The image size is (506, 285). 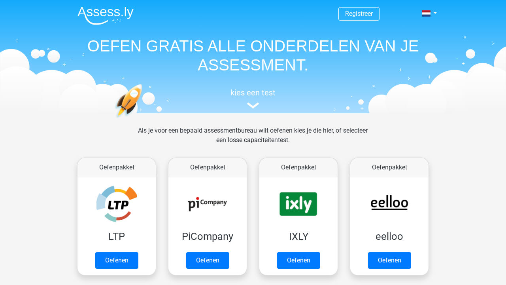 What do you see at coordinates (253, 92) in the screenshot?
I see `h5: kies een test` at bounding box center [253, 92].